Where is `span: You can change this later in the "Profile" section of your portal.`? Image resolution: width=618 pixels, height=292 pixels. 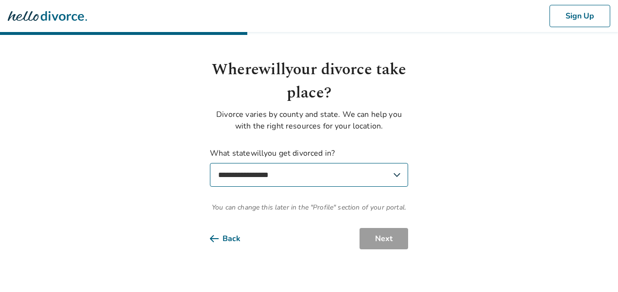
span: You can change this later in the "Profile" section of your portal. is located at coordinates (309, 207).